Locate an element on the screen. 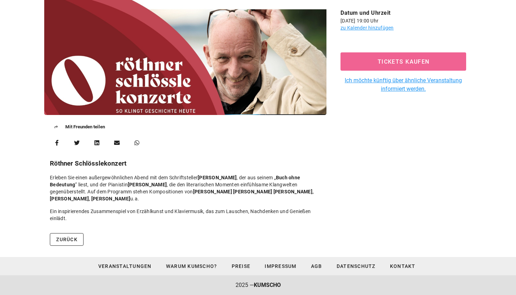  a: Warum KUMSCHO? is located at coordinates (191, 266).